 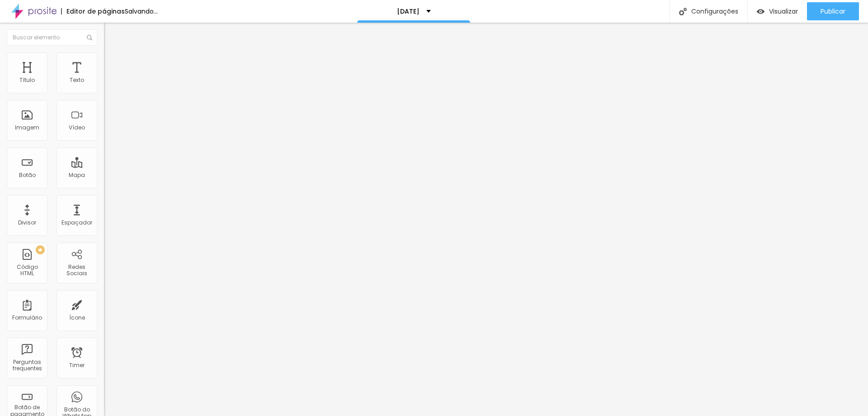 What do you see at coordinates (77, 317) in the screenshot?
I see `div: Ícone` at bounding box center [77, 317].